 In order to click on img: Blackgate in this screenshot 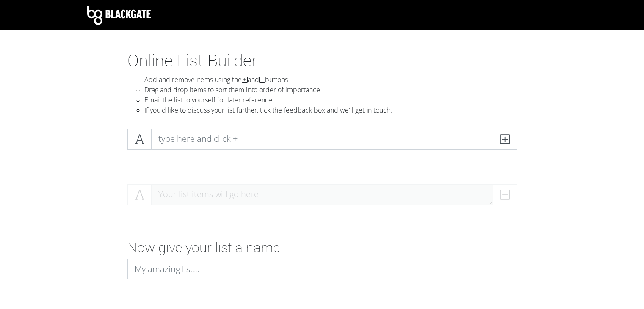, I will do `click(119, 15)`.